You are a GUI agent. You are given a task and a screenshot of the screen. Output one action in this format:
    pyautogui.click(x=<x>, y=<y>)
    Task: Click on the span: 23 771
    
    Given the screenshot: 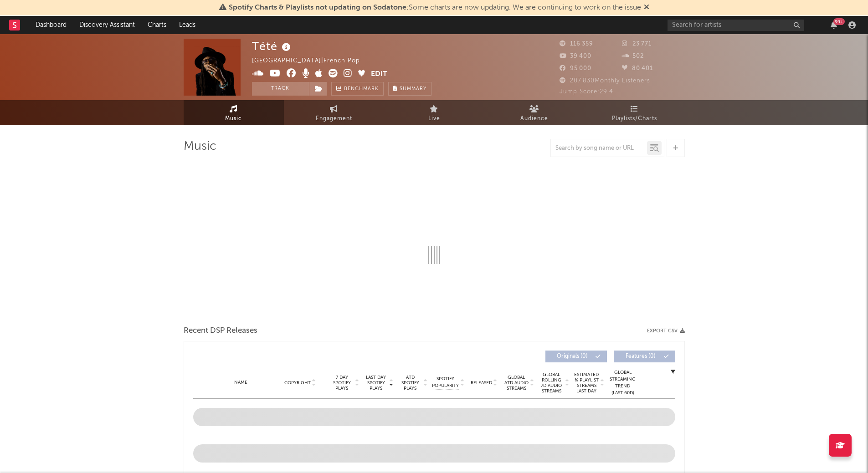 What is the action you would take?
    pyautogui.click(x=636, y=44)
    